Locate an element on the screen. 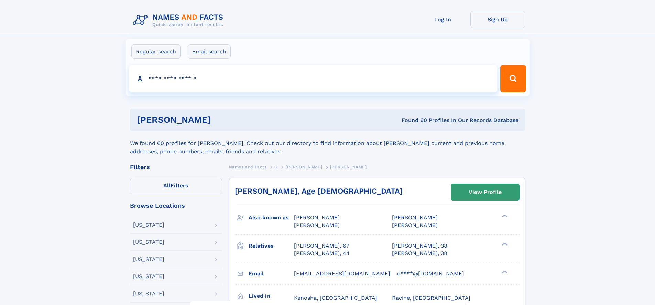 Image resolution: width=655 pixels, height=305 pixels. div: Filters is located at coordinates (176, 167).